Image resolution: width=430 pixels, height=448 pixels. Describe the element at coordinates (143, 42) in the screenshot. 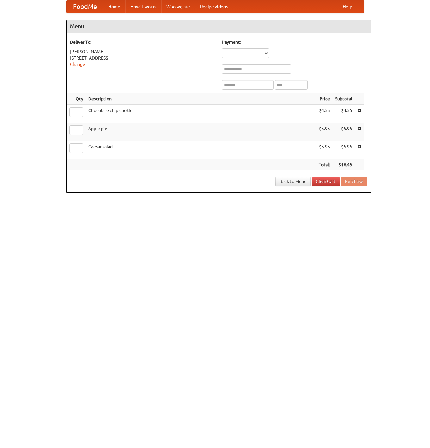

I see `h5: Deliver To:` at that location.